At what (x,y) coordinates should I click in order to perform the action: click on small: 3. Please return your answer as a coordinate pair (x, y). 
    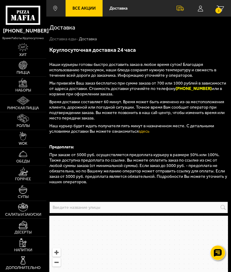
    Looking at the image, I should click on (219, 11).